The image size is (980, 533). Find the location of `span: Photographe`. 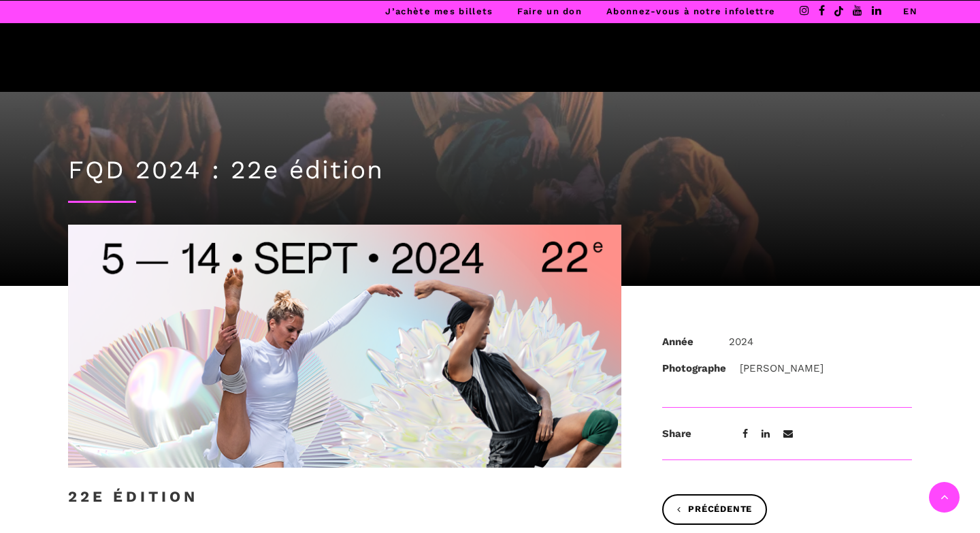

span: Photographe is located at coordinates (694, 368).